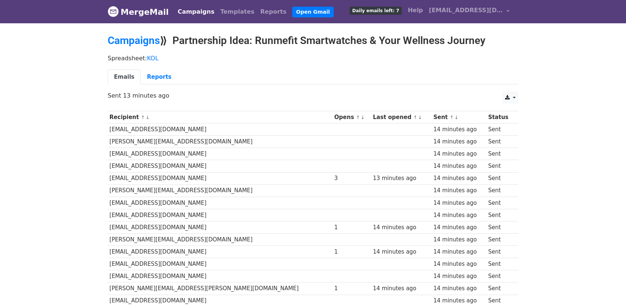 The height and width of the screenshot is (305, 626). Describe the element at coordinates (313, 95) in the screenshot. I see `p: Sent 13 minutes ago` at that location.